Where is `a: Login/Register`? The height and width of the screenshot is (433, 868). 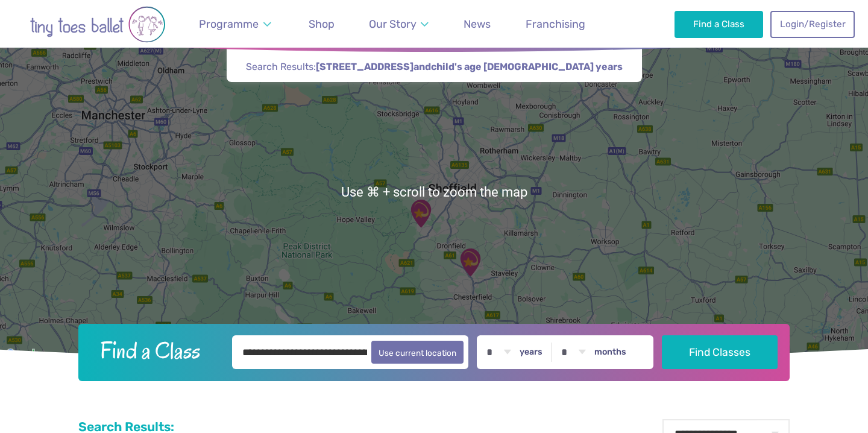 a: Login/Register is located at coordinates (813, 24).